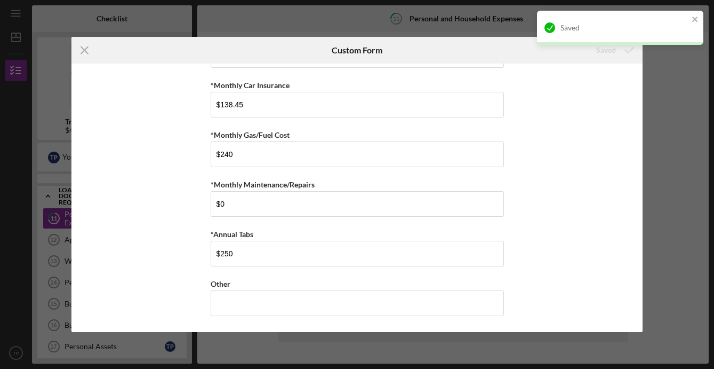  Describe the element at coordinates (250, 85) in the screenshot. I see `label: *Monthly Car Insurance` at that location.